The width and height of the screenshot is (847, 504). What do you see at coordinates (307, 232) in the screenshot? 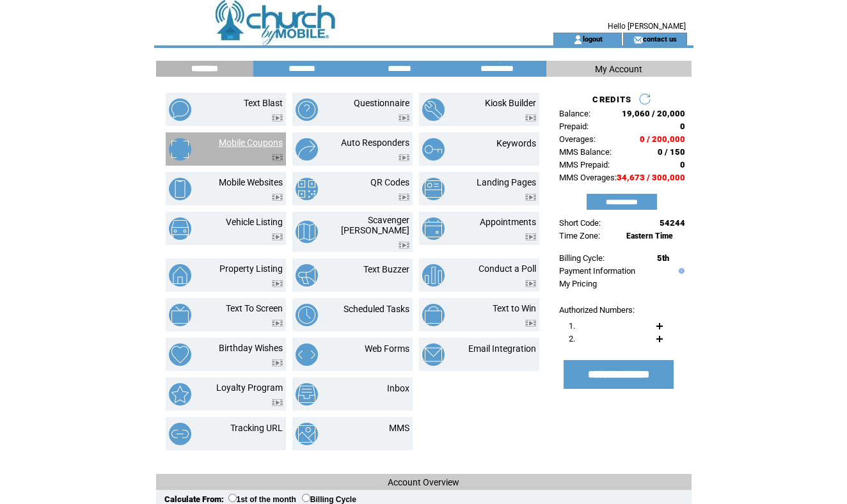
I see `img: scavenger-hunt.png` at bounding box center [307, 232].